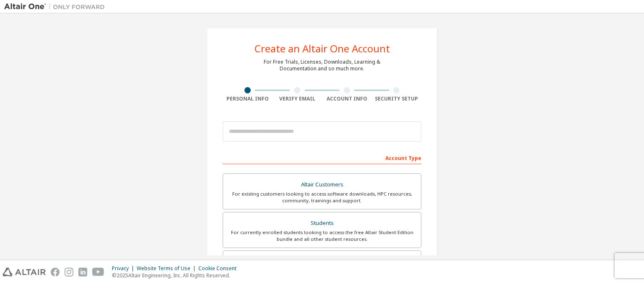  What do you see at coordinates (83, 272) in the screenshot?
I see `img: linkedin.svg` at bounding box center [83, 272].